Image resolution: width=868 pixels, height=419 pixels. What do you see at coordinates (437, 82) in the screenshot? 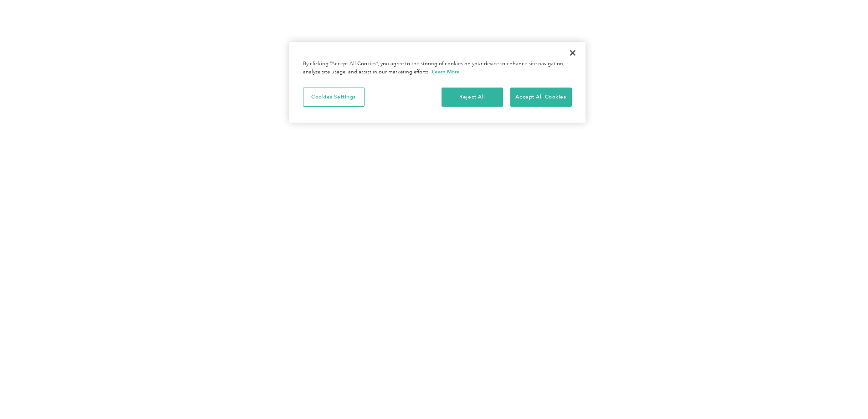
I see `div: Cookie banner` at bounding box center [437, 82].